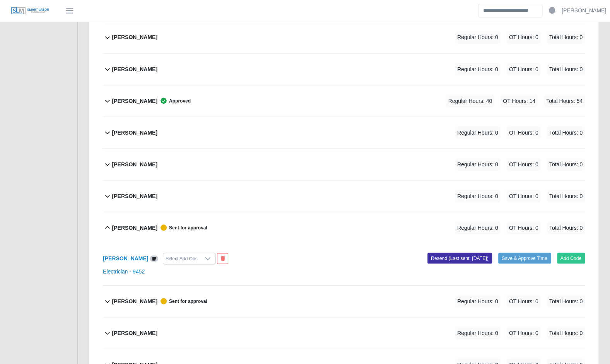 The image size is (610, 364). I want to click on span: OT Hours: 14, so click(519, 101).